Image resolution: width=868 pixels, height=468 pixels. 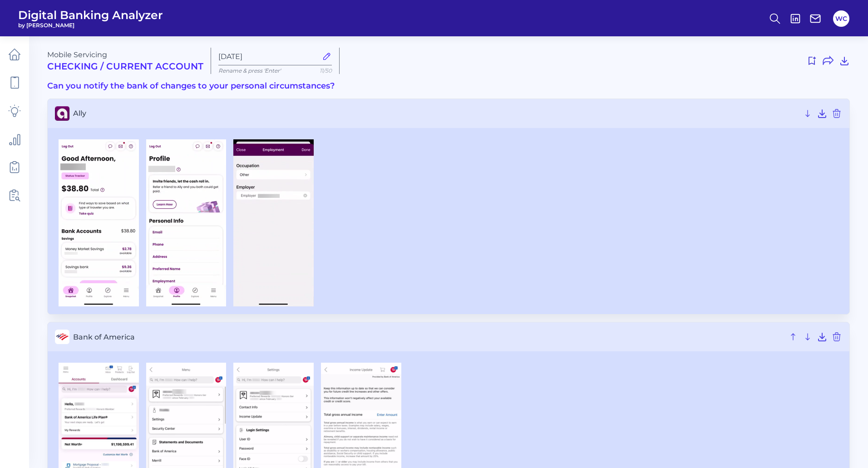 What do you see at coordinates (325, 70) in the screenshot?
I see `span: 11/50` at bounding box center [325, 70].